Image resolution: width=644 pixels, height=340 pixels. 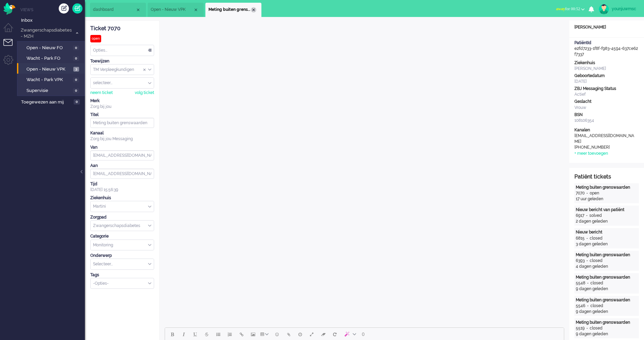 I want to click on div: 6917, so click(x=580, y=215).